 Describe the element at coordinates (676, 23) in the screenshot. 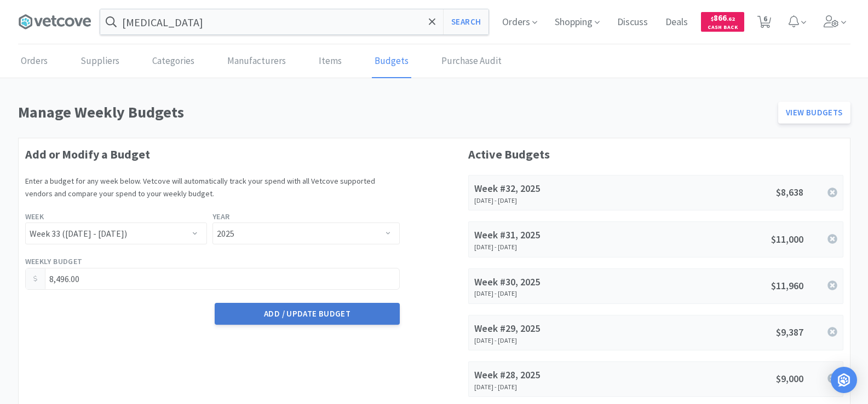

I see `a: Deals` at that location.